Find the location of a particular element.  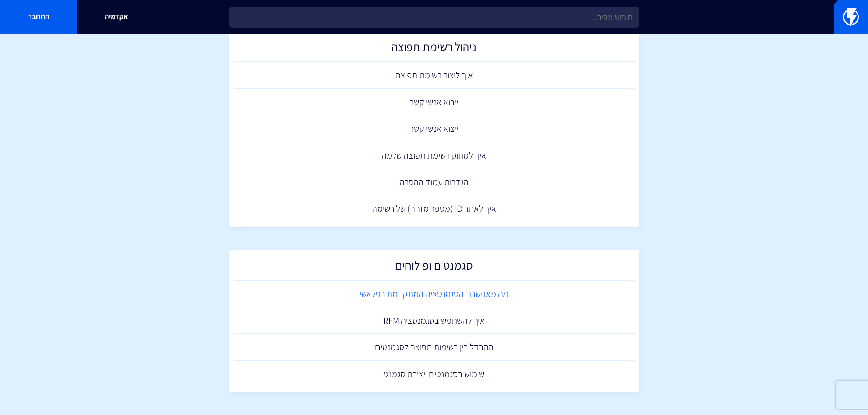

a: שימוש בסגמנטים ויצירת סגמנט is located at coordinates (434, 373).